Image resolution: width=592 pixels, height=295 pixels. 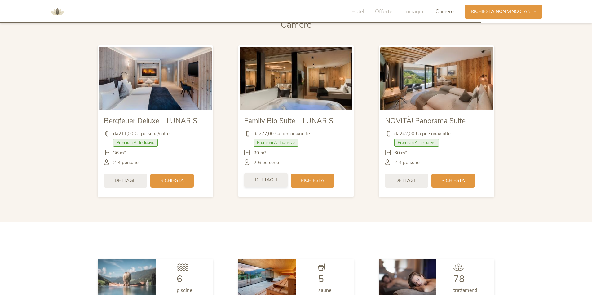 What do you see at coordinates (184, 291) in the screenshot?
I see `span: piscine` at bounding box center [184, 291].